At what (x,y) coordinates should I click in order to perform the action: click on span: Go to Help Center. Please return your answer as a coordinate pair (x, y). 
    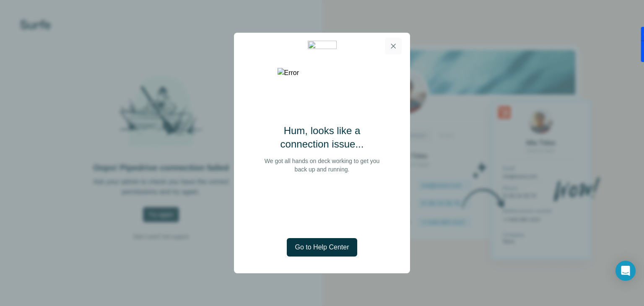
    Looking at the image, I should click on (322, 247).